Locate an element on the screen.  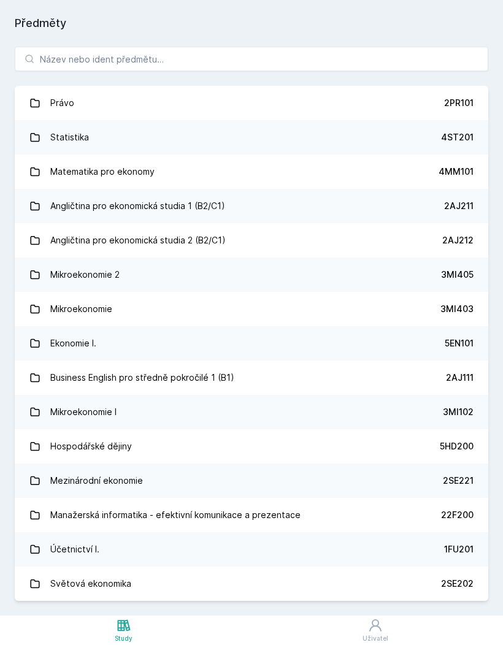
a: Angličtina pro ekonomická studia 2 (B2/C1) 2AJ212 is located at coordinates (251, 240).